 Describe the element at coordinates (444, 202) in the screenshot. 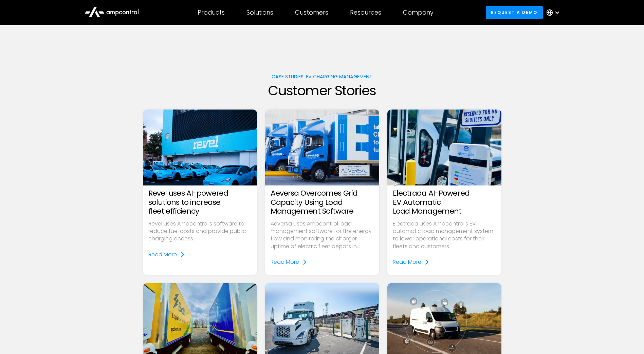

I see `h3: Electrada AI-Powered EV Automatic Load Management` at that location.